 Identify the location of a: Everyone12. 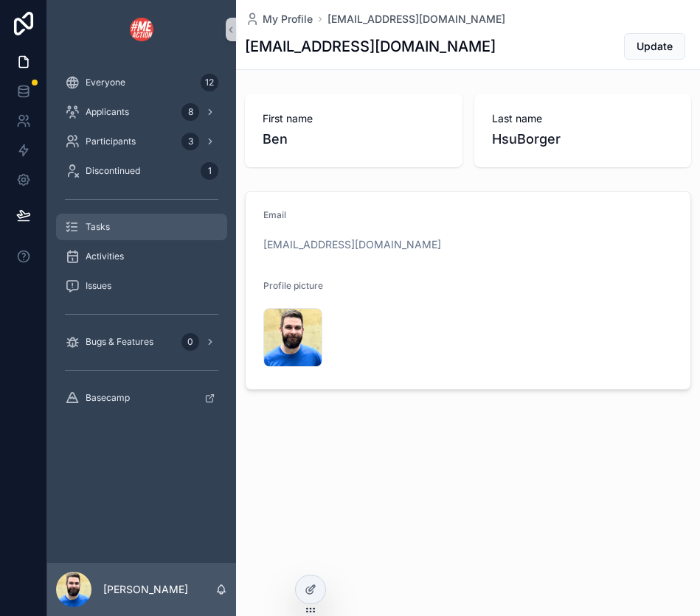
(142, 83).